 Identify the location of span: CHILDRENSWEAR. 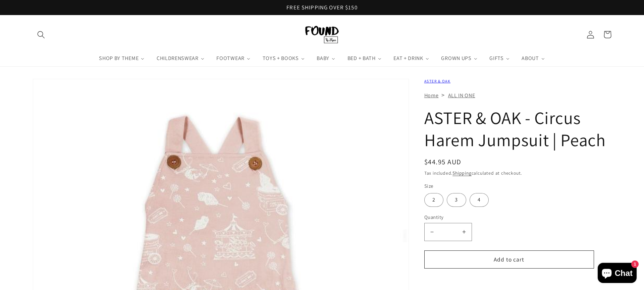
(177, 58).